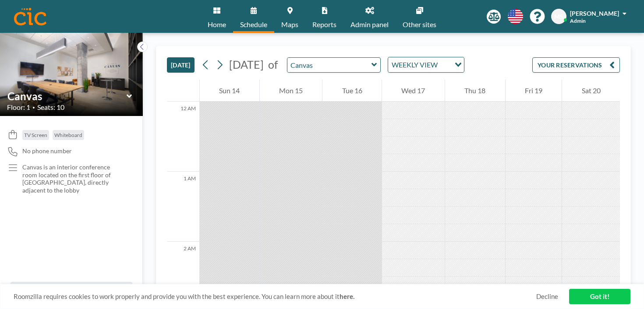 This screenshot has width=644, height=309. I want to click on span: Other sites, so click(419, 25).